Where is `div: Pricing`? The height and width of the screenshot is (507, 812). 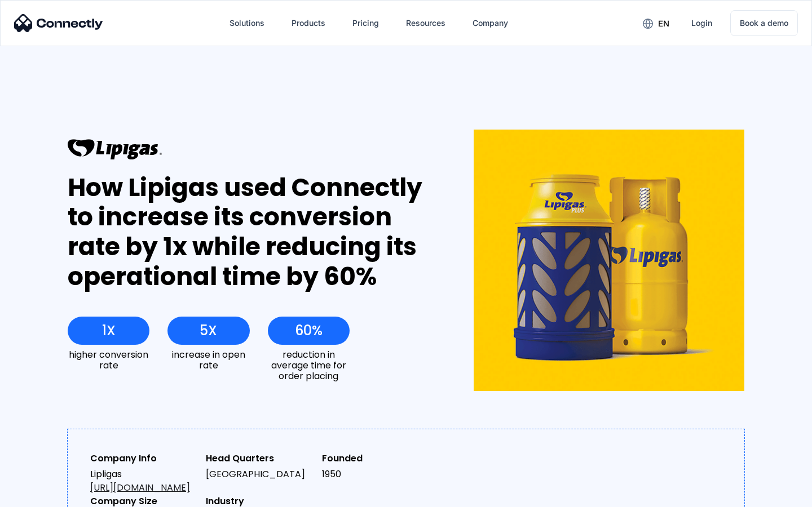
div: Pricing is located at coordinates (366, 23).